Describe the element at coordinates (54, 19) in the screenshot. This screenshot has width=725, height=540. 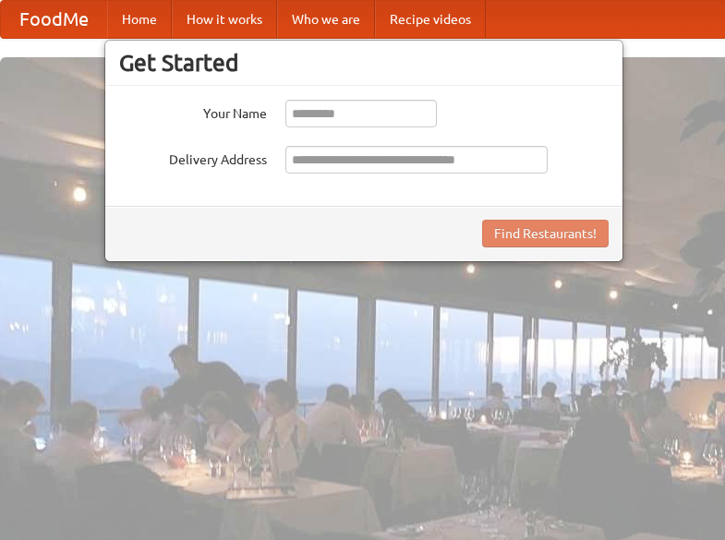
I see `a: FoodMe` at that location.